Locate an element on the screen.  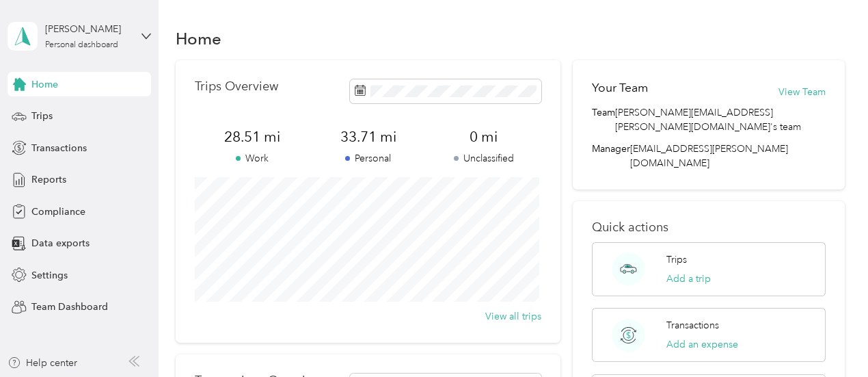
p: Transactions is located at coordinates (693, 325).